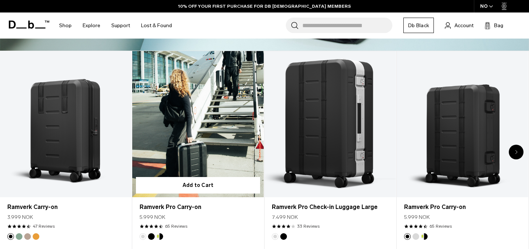 The image size is (529, 249). I want to click on a: 33 reviews, so click(308, 226).